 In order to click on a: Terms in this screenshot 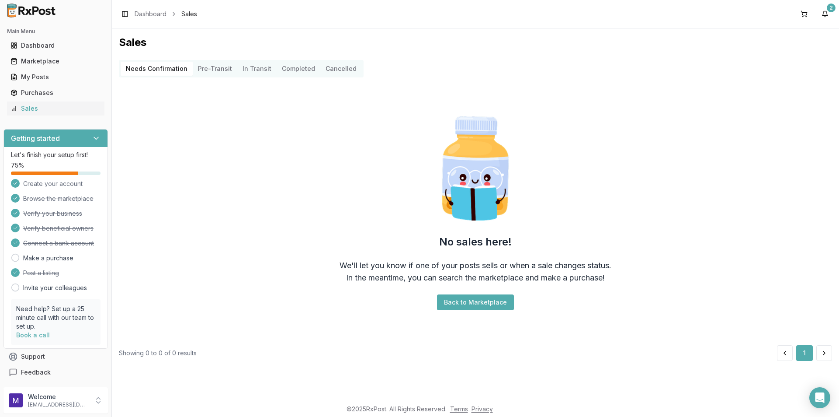, I will do `click(459, 408)`.